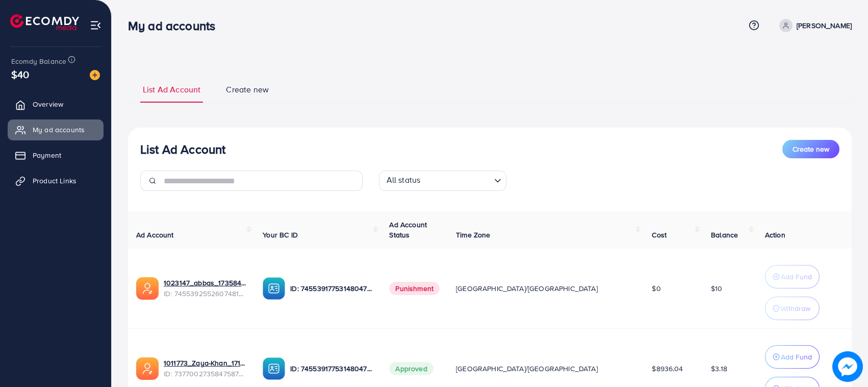  Describe the element at coordinates (20, 74) in the screenshot. I see `span: $40` at that location.